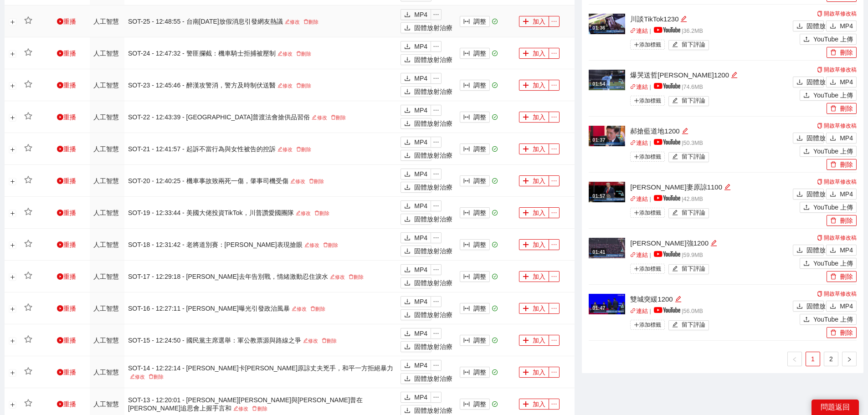 The height and width of the screenshot is (415, 868). What do you see at coordinates (599, 84) in the screenshot?
I see `font: 01:54` at bounding box center [599, 84].